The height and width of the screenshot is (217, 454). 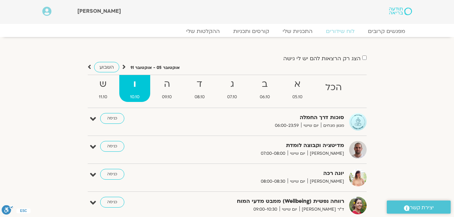 I want to click on a: ההקלטות שלי, so click(x=203, y=31).